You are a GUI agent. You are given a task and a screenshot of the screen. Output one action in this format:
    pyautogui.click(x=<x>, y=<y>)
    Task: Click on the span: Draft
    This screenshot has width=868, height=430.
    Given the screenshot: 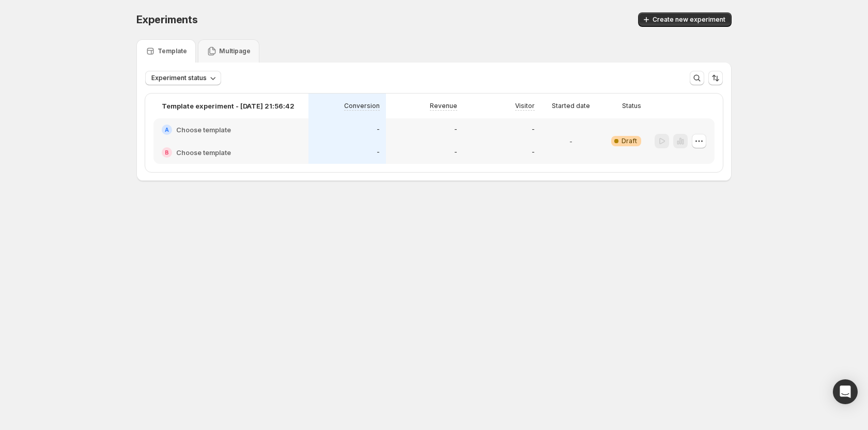 What is the action you would take?
    pyautogui.click(x=629, y=141)
    